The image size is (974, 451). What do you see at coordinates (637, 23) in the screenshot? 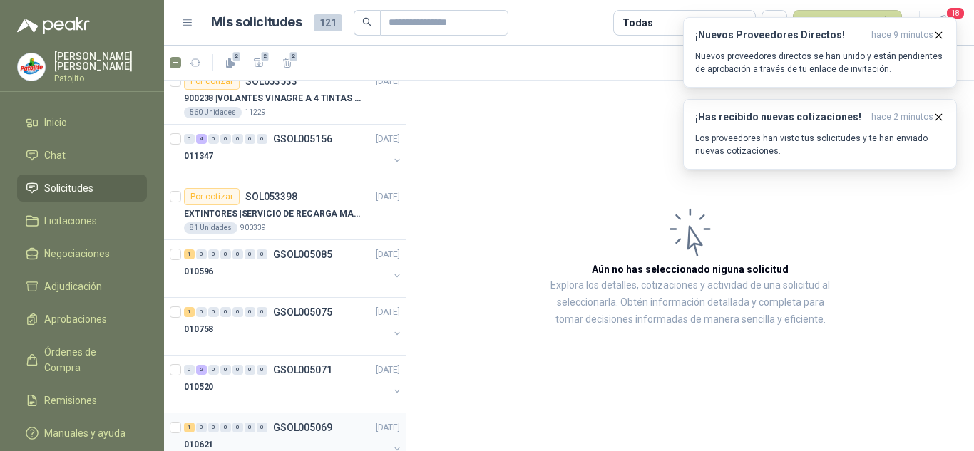
I see `div: Todas` at bounding box center [637, 23].